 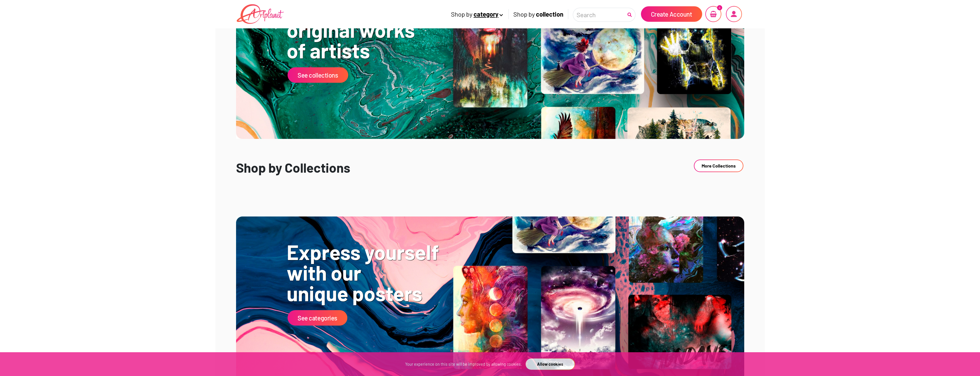 I want to click on a: More Collections, so click(x=718, y=166).